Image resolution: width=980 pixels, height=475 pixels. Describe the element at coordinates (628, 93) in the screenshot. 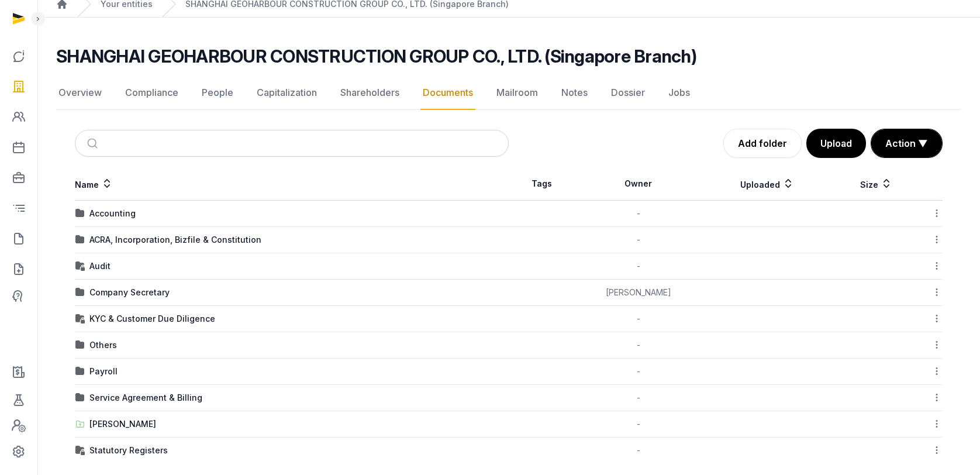

I see `a: Dossier` at that location.